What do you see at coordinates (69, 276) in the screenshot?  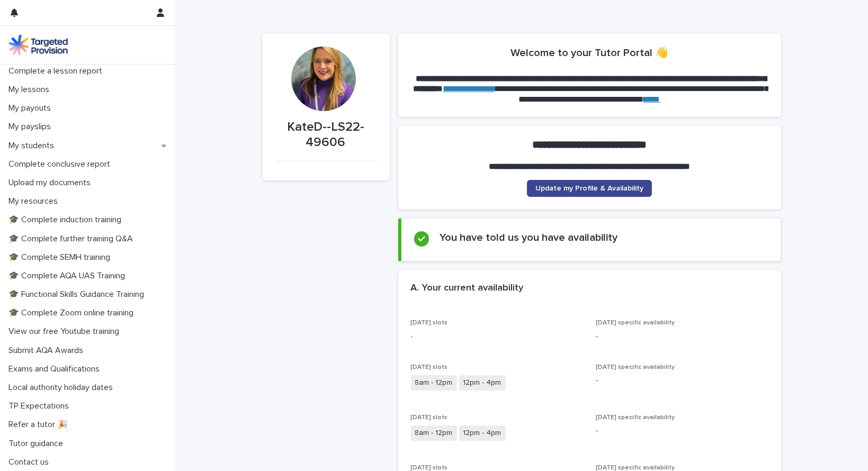 I see `p: 🎓 Complete AQA UAS Training` at bounding box center [69, 276].